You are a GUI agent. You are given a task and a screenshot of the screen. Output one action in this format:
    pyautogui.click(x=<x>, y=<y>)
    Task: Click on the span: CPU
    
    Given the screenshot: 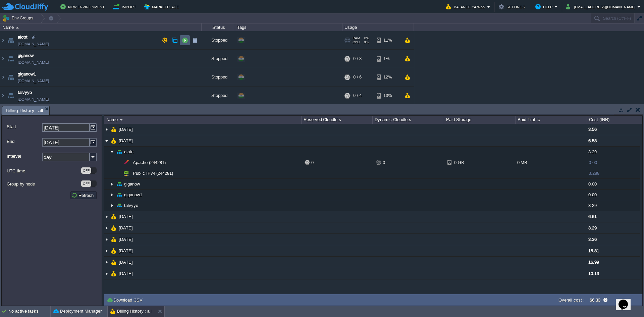 What is the action you would take?
    pyautogui.click(x=356, y=42)
    